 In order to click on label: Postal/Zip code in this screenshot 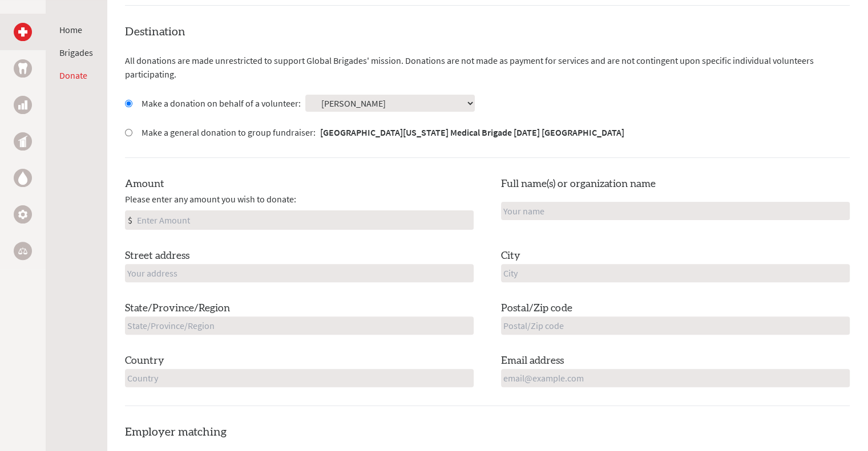, I will do `click(537, 308)`.